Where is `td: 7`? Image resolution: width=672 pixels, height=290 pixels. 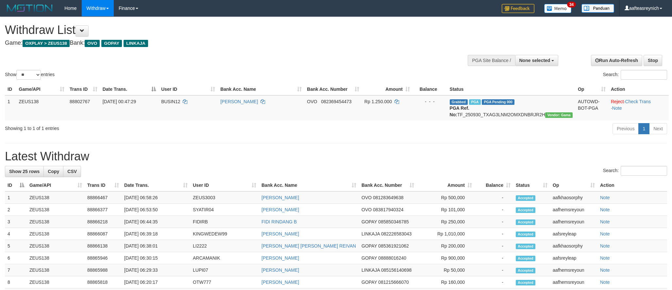 td: 7 is located at coordinates (16, 270).